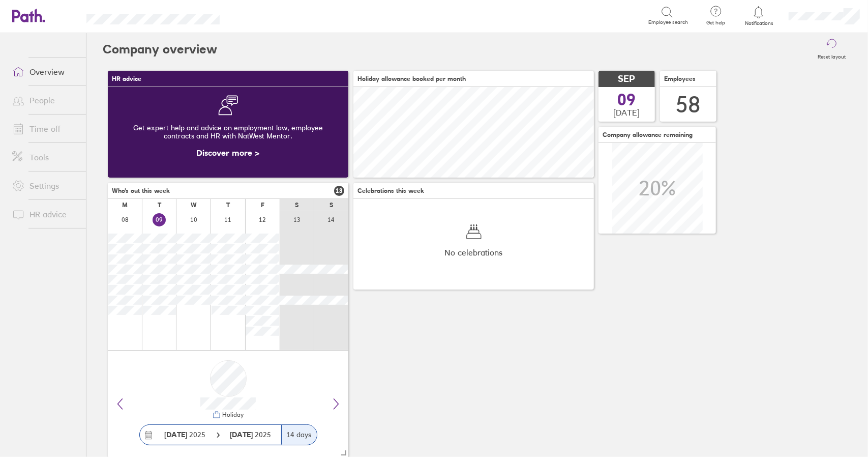  What do you see at coordinates (227, 131) in the screenshot?
I see `div: Get expert help and advice on employment law, employee contracts and HR with NatWest Mentor.` at bounding box center [227, 131].